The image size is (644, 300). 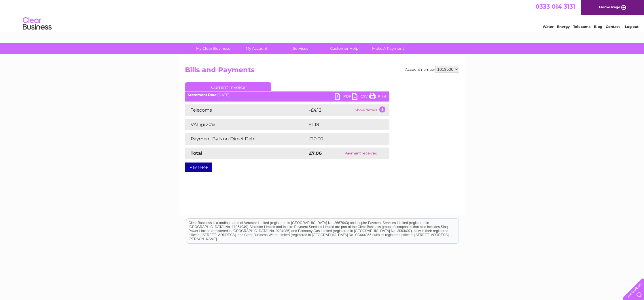 What do you see at coordinates (315, 153) in the screenshot?
I see `strong: £7.06` at bounding box center [315, 153].